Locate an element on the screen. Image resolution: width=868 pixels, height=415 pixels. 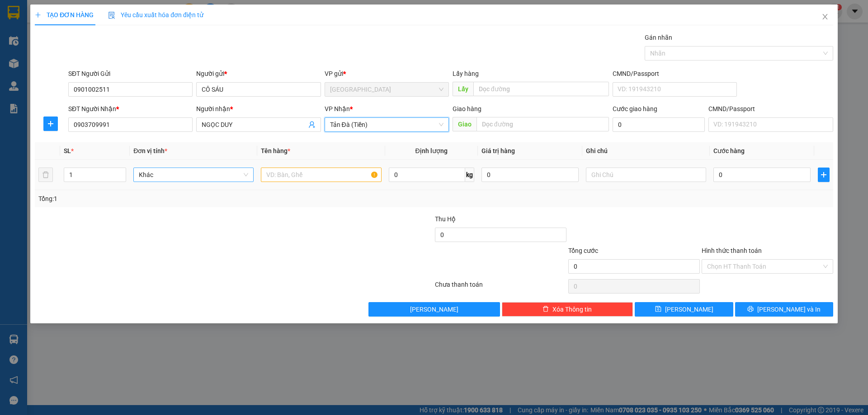
label: Cước giao hàng is located at coordinates (635, 109).